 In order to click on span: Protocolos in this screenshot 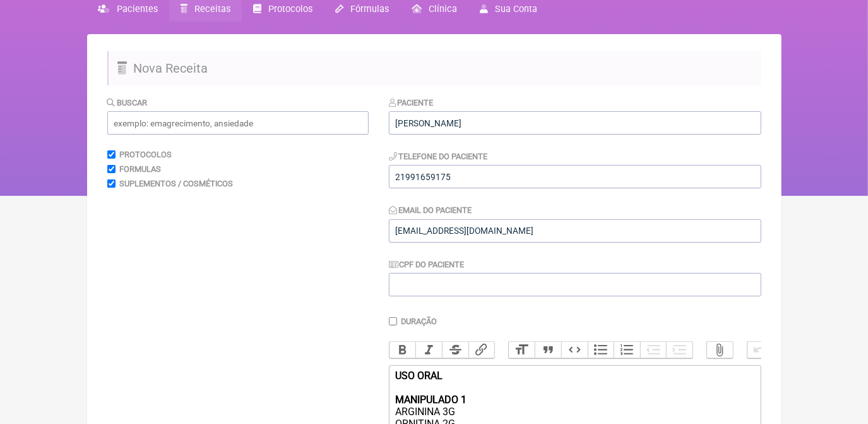, I will do `click(290, 9)`.